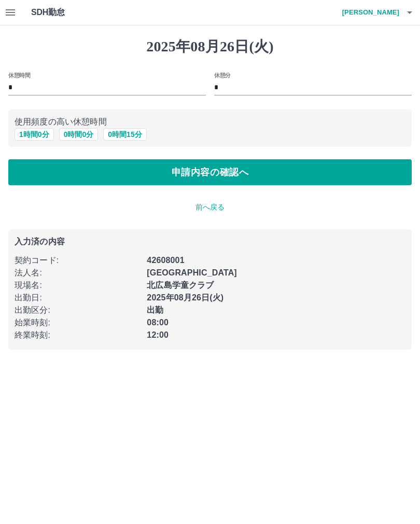  What do you see at coordinates (77, 261) in the screenshot?
I see `p: 契約コード :` at bounding box center [77, 261].